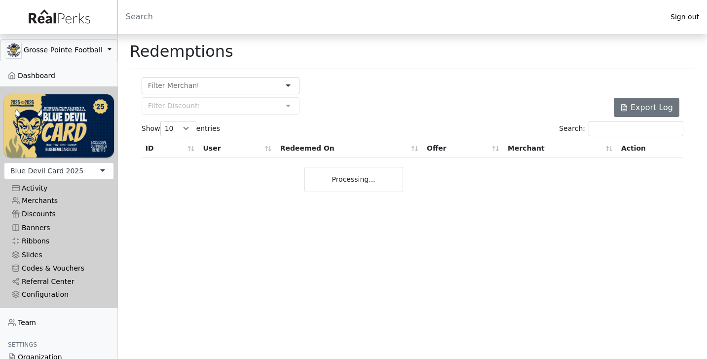 The height and width of the screenshot is (359, 707). I want to click on div: Configuration, so click(59, 294).